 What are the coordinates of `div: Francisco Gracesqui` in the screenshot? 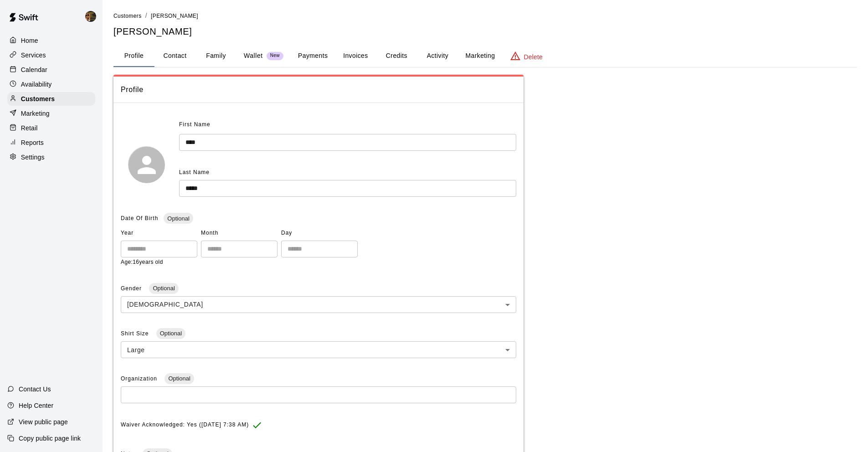 It's located at (93, 16).